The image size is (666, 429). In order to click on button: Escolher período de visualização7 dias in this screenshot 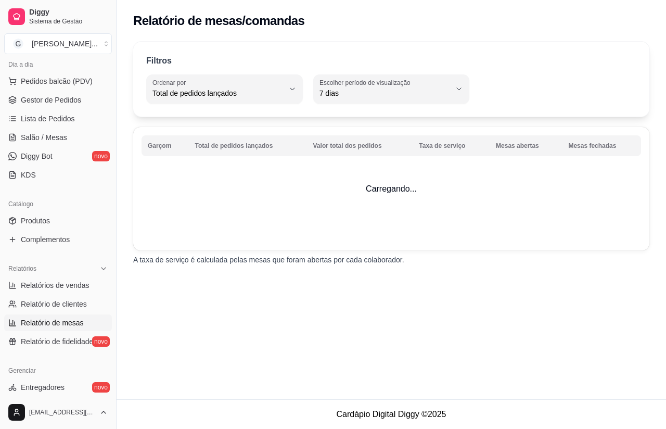, I will do `click(391, 89)`.